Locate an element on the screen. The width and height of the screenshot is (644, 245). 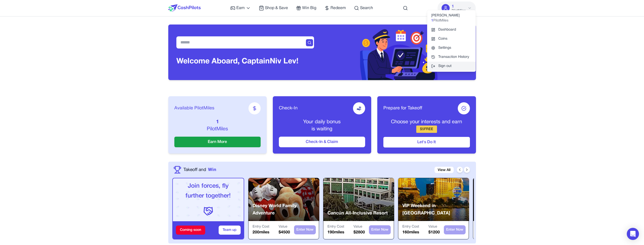
button: Let's Do It is located at coordinates (427, 142).